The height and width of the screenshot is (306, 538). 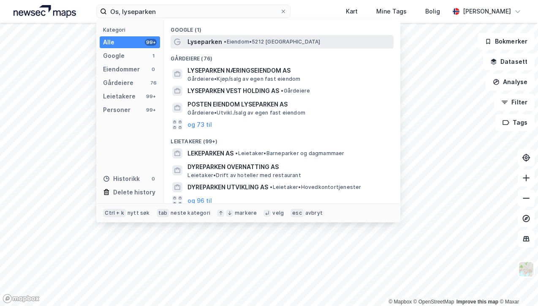 I want to click on div: tab, so click(x=163, y=213).